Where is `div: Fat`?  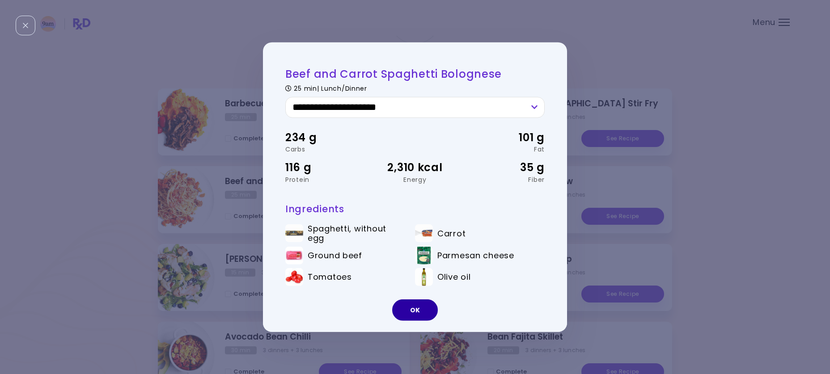
div: Fat is located at coordinates (501, 149).